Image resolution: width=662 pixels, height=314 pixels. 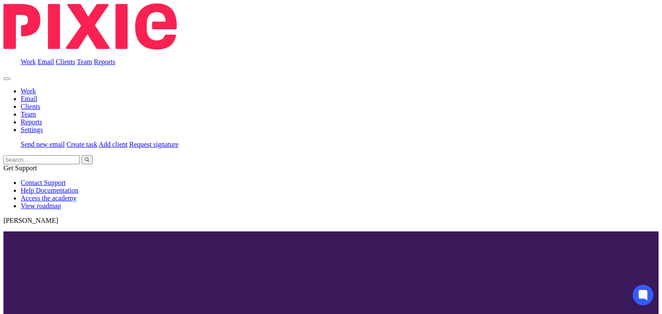 What do you see at coordinates (20, 168) in the screenshot?
I see `span: Get Support` at bounding box center [20, 168].